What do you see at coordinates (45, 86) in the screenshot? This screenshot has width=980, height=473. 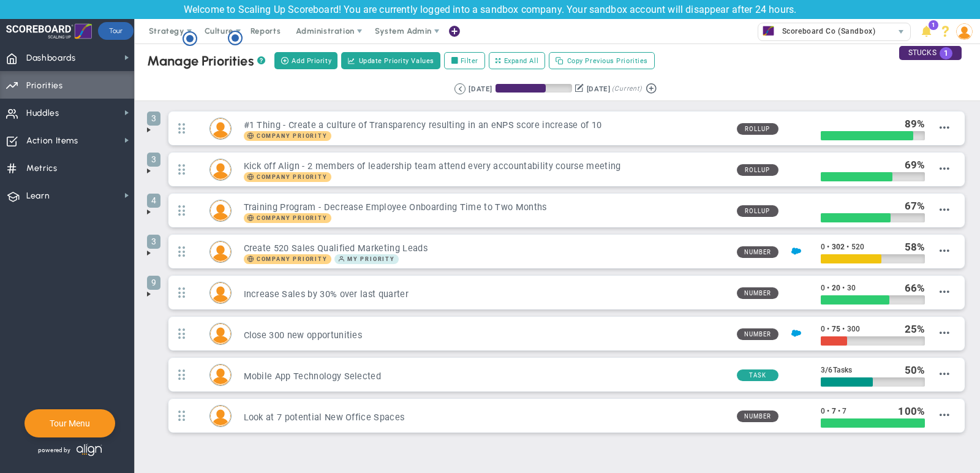 I see `span: Priorities` at bounding box center [45, 86].